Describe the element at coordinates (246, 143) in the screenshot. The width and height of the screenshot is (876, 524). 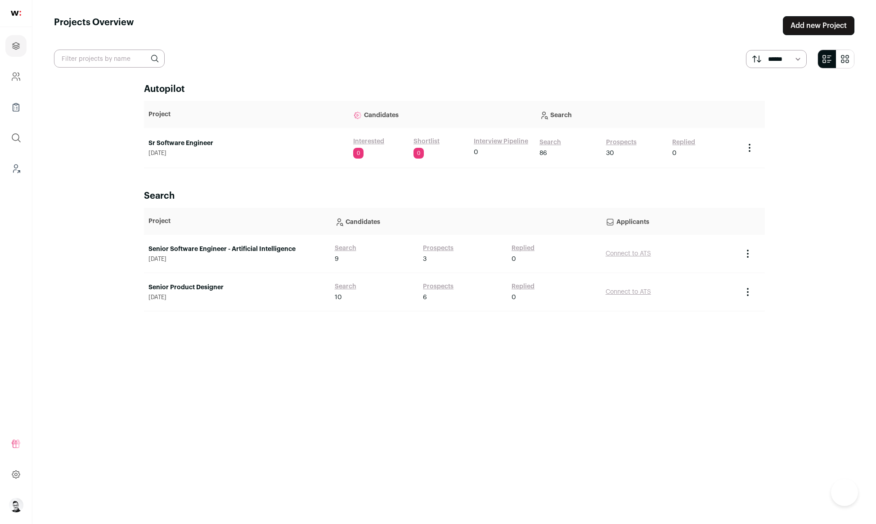
I see `a: Sr Software Engineer` at that location.